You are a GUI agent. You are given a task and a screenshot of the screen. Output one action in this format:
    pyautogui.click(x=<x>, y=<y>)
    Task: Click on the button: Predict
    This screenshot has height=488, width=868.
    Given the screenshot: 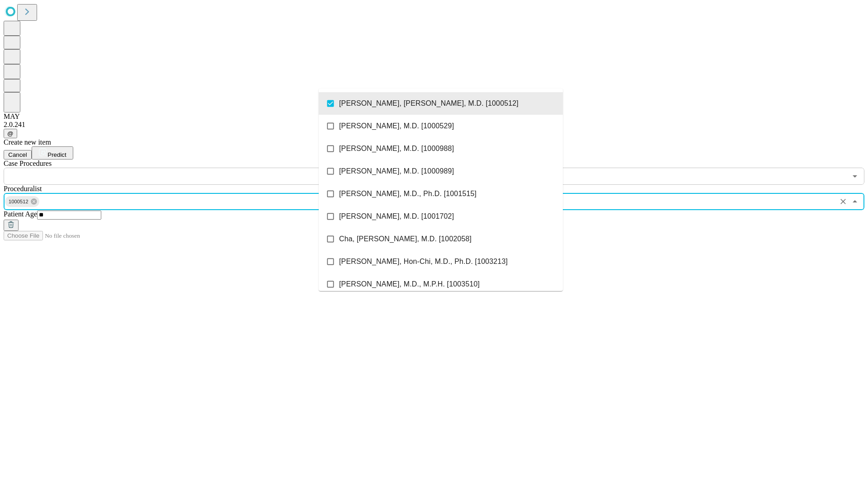 What is the action you would take?
    pyautogui.click(x=53, y=153)
    